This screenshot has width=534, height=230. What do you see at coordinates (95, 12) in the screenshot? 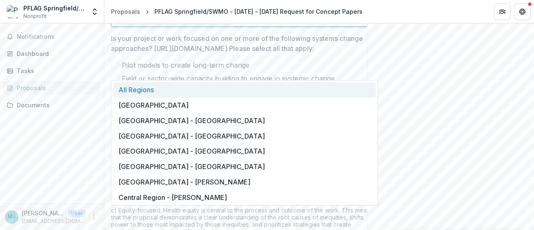
I see `button: Open entity switcher` at bounding box center [95, 12].